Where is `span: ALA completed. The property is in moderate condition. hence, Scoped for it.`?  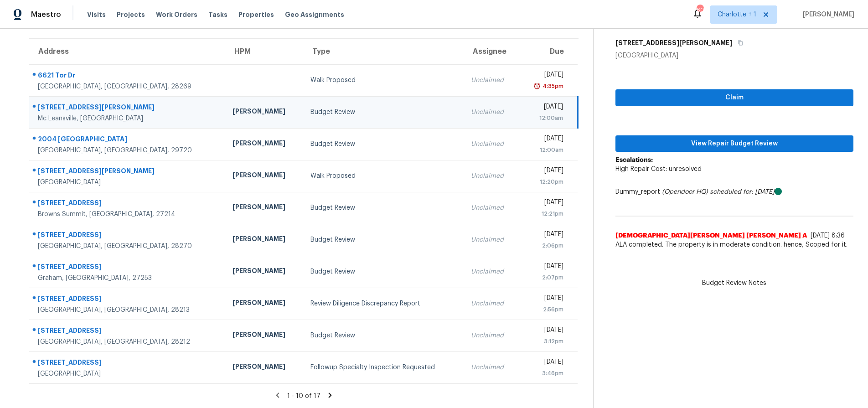 span: ALA completed. The property is in moderate condition. hence, Scoped for it. is located at coordinates (734, 244).